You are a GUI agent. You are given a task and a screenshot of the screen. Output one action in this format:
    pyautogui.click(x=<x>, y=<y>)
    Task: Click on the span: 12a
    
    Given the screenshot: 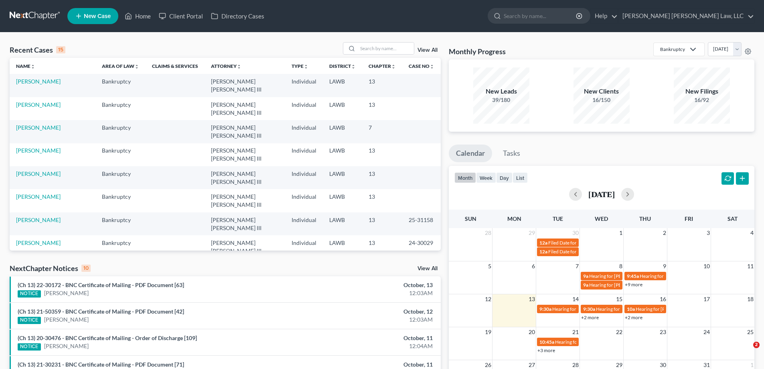 What is the action you would take?
    pyautogui.click(x=544, y=251)
    